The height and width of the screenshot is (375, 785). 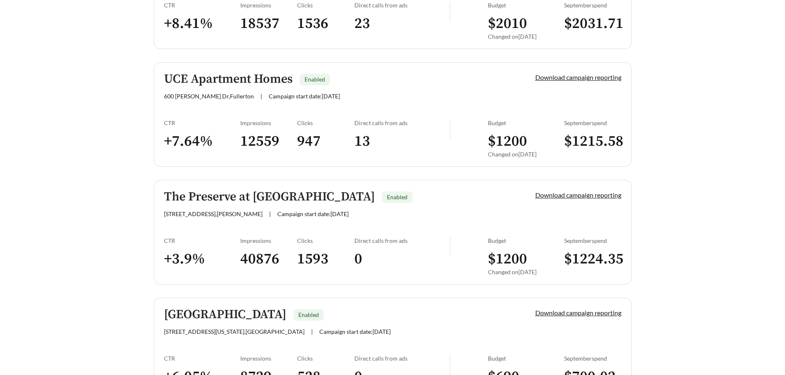 I want to click on h3: 1536, so click(x=325, y=23).